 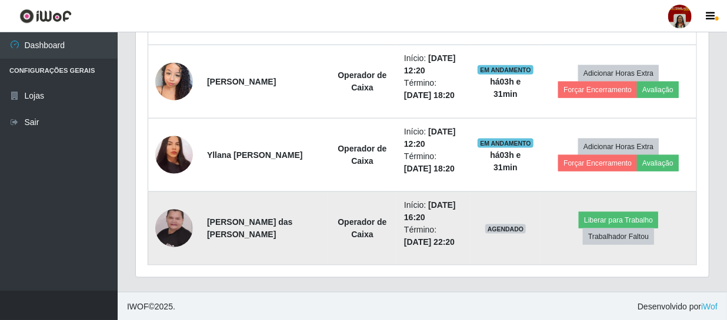 I want to click on span: © 2025 ., so click(x=151, y=307).